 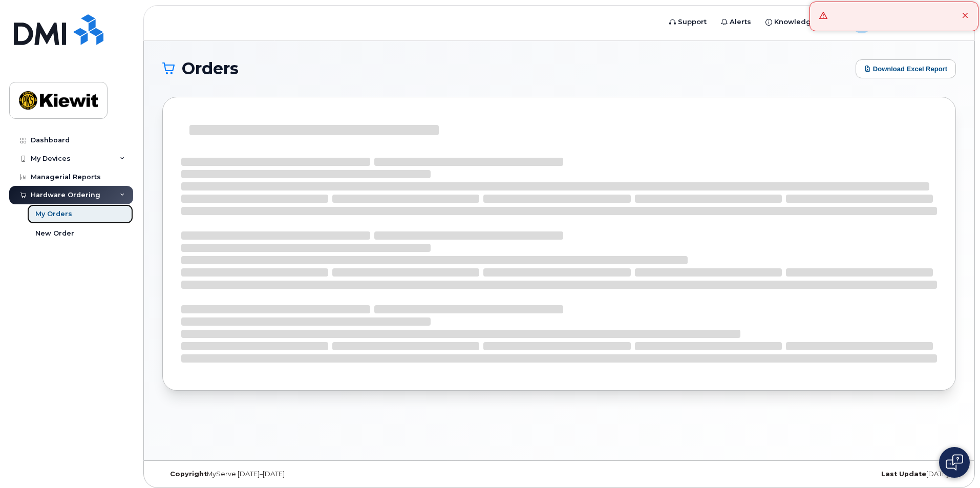 What do you see at coordinates (955, 463) in the screenshot?
I see `img: Open chat` at bounding box center [955, 463].